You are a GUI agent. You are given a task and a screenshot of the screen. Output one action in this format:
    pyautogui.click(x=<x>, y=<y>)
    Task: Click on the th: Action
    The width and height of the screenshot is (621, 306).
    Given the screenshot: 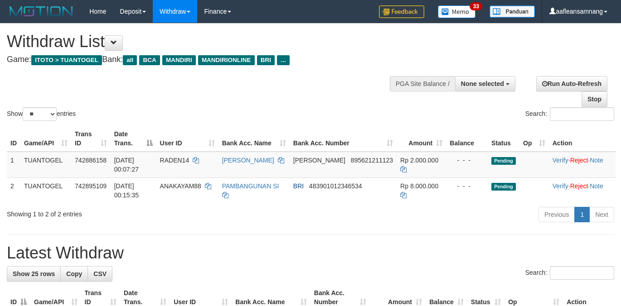 What is the action you would take?
    pyautogui.click(x=582, y=139)
    